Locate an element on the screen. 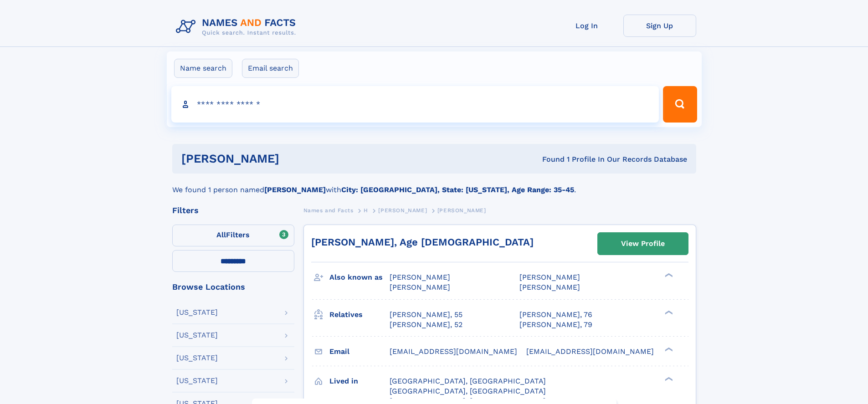 Image resolution: width=868 pixels, height=404 pixels. span: All is located at coordinates (221, 234).